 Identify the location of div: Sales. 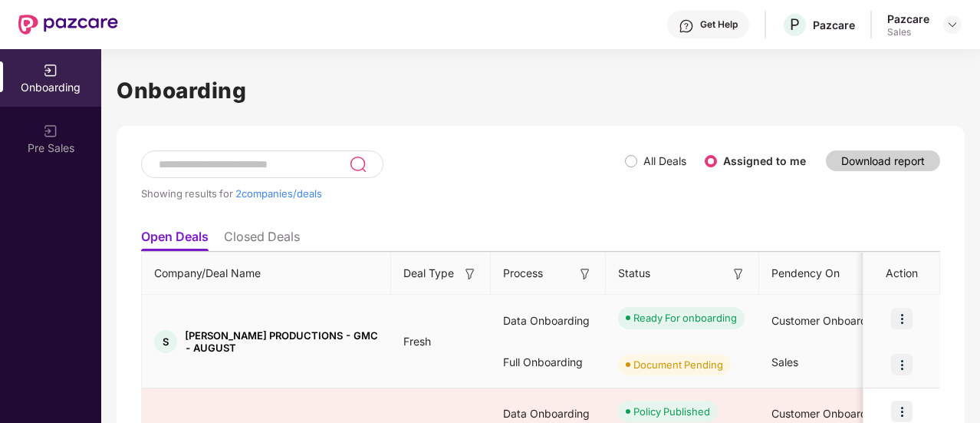
(908, 32).